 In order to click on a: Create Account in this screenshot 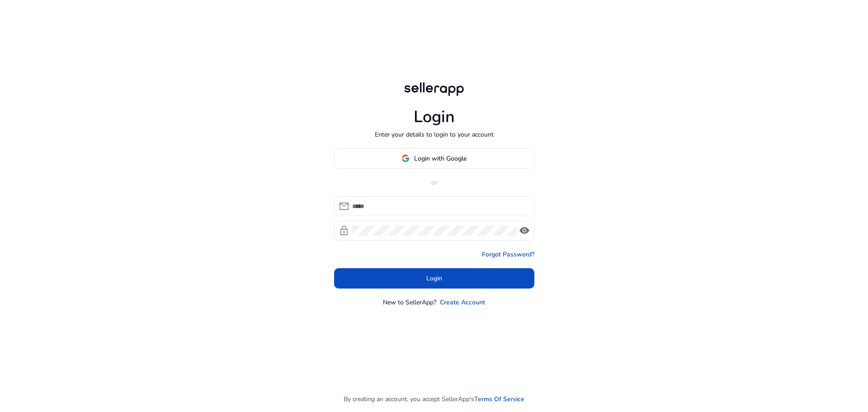, I will do `click(462, 302)`.